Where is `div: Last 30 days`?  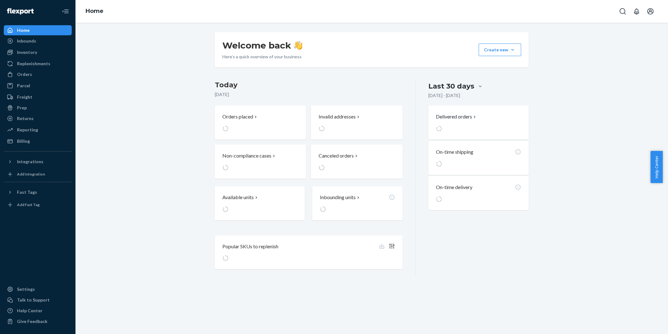 div: Last 30 days is located at coordinates (452, 86).